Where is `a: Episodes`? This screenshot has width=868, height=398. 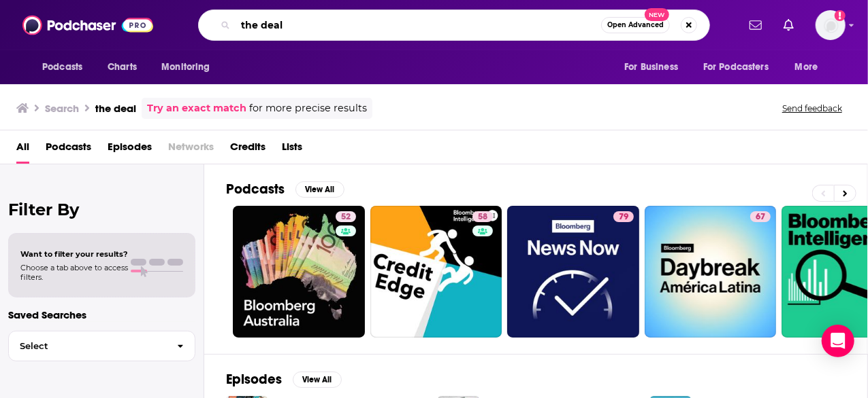 a: Episodes is located at coordinates (130, 149).